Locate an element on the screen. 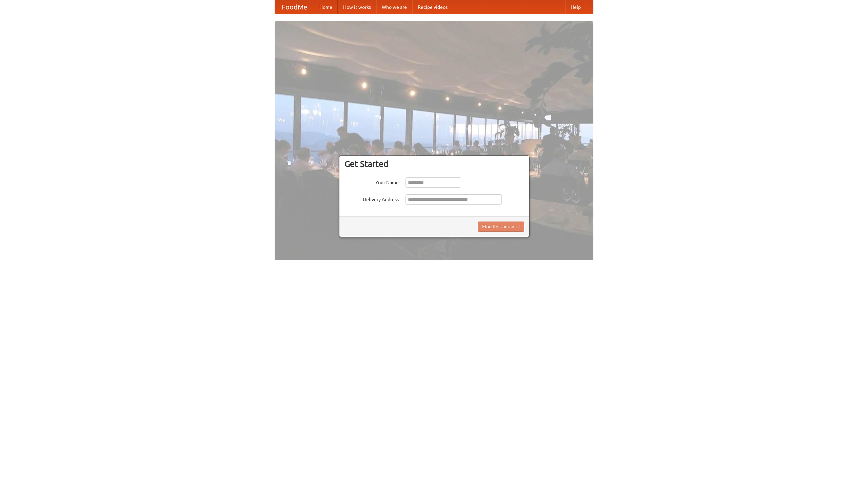 This screenshot has height=480, width=868. button: Find Restaurants! is located at coordinates (501, 226).